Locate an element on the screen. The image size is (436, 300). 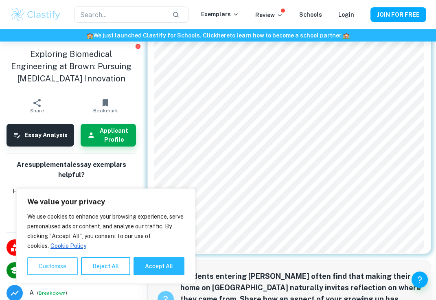
a: here is located at coordinates (223, 35).